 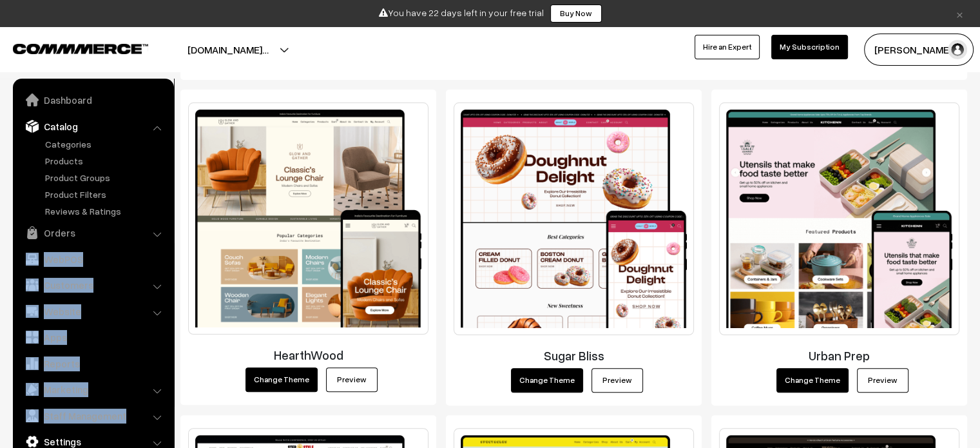 What do you see at coordinates (93, 312) in the screenshot?
I see `a: Website` at bounding box center [93, 312].